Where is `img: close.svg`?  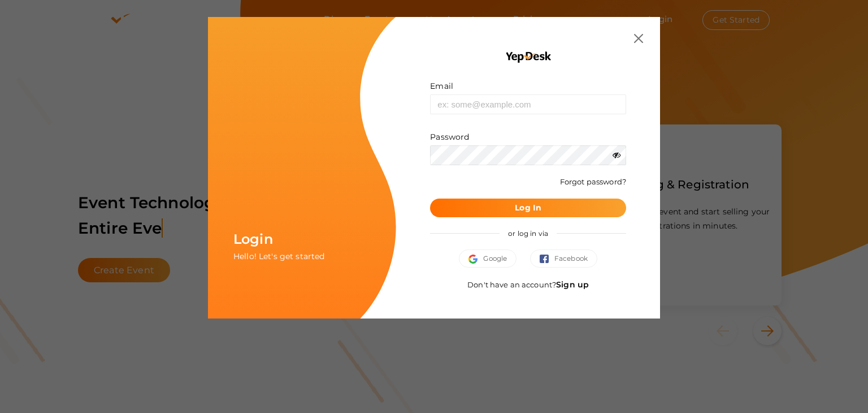 img: close.svg is located at coordinates (638, 39).